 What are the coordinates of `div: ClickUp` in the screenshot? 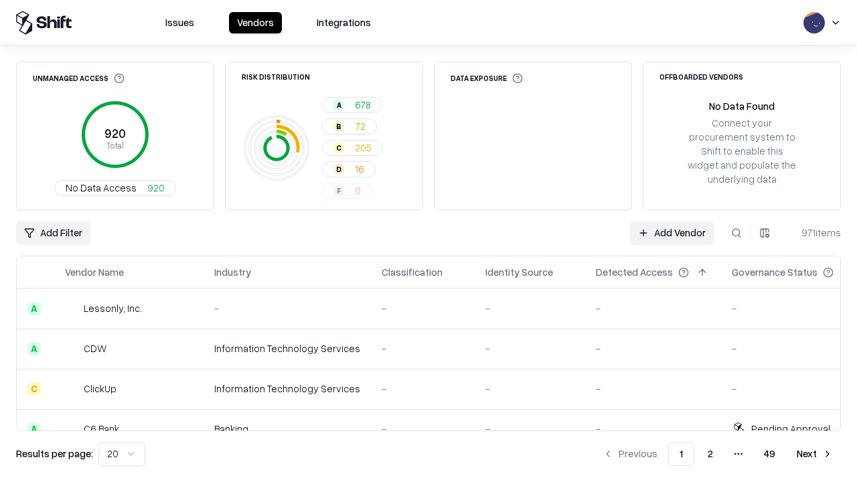 It's located at (100, 388).